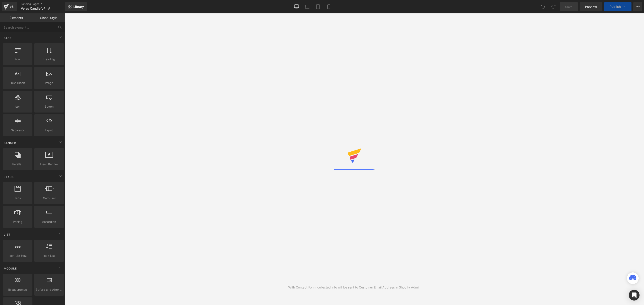 This screenshot has width=644, height=305. I want to click on a: Mobile, so click(329, 7).